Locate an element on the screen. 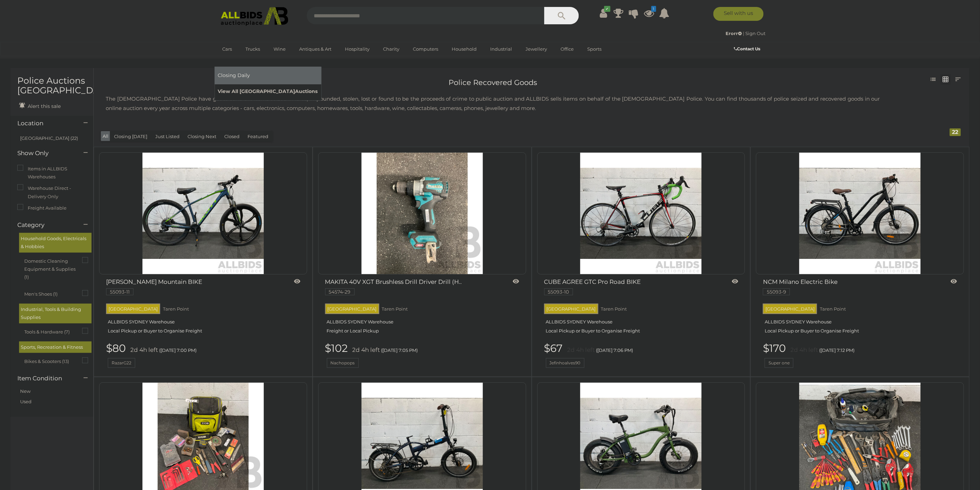 The width and height of the screenshot is (980, 490). span: Bikes & Scooters (13) is located at coordinates (50, 361).